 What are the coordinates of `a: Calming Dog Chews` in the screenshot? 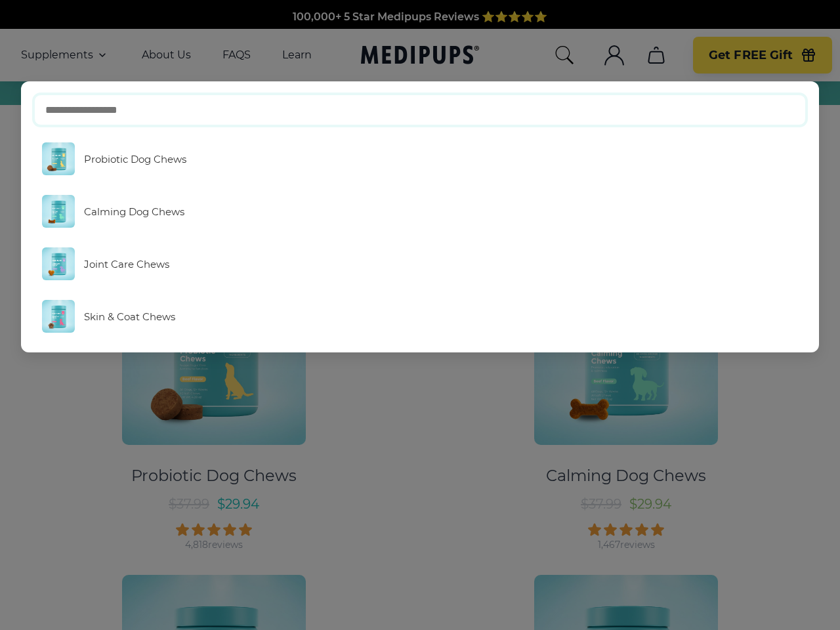 It's located at (420, 211).